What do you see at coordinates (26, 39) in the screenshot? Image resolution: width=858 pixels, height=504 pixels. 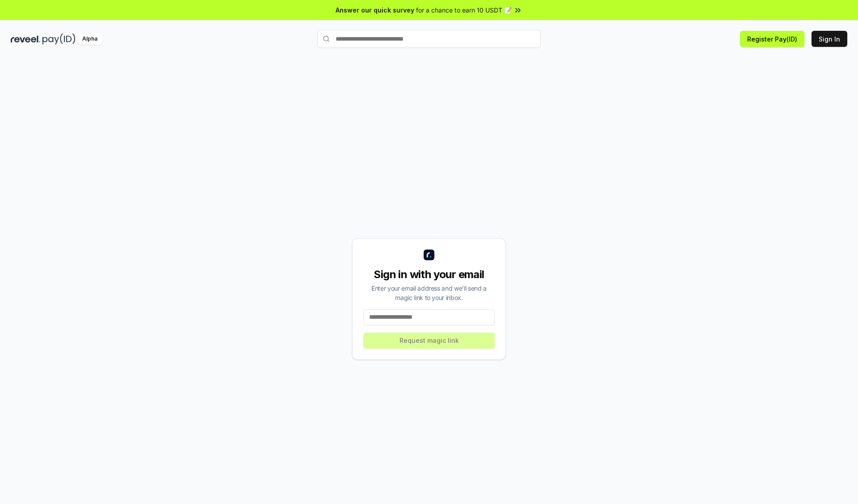 I see `img: reveel_dark` at bounding box center [26, 39].